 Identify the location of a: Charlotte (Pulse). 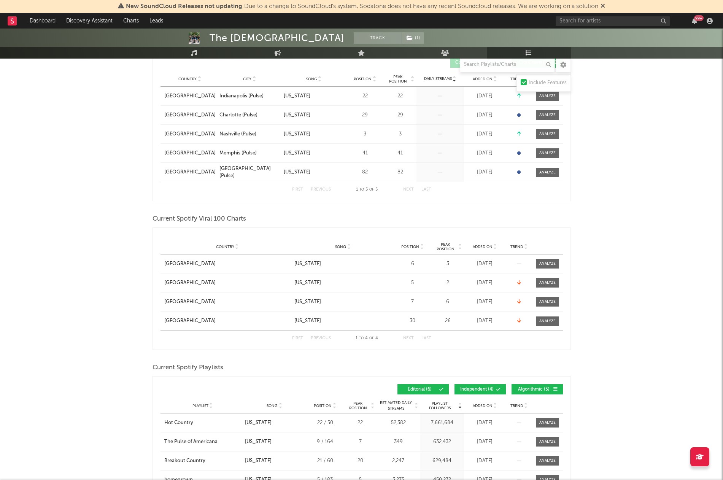
(250, 115).